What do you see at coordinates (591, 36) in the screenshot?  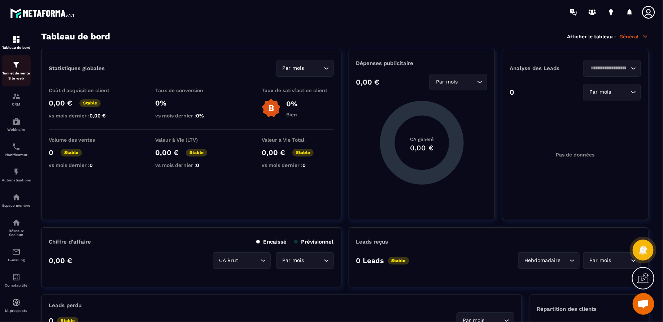 I see `p: Afficher le tableau :` at bounding box center [591, 36].